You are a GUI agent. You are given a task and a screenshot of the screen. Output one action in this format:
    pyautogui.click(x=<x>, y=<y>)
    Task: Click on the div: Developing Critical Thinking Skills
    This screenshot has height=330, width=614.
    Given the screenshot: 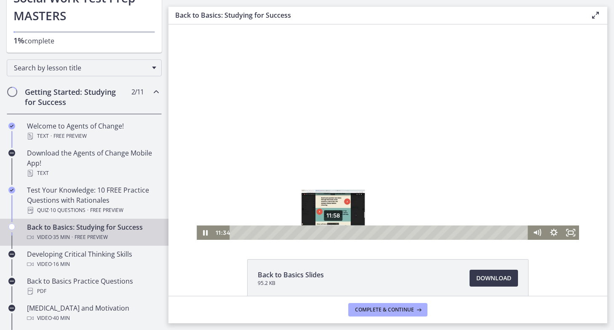 What is the action you would take?
    pyautogui.click(x=93, y=259)
    